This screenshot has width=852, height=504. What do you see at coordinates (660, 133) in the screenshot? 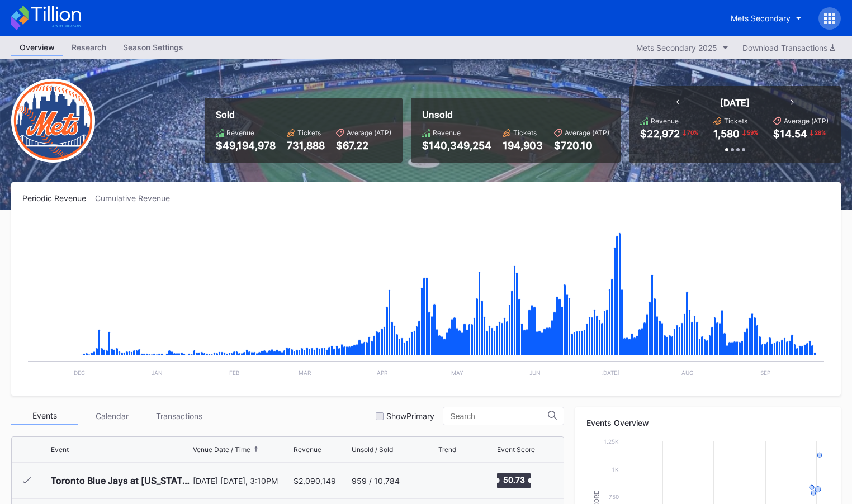
I see `div: $22,972` at bounding box center [660, 133].